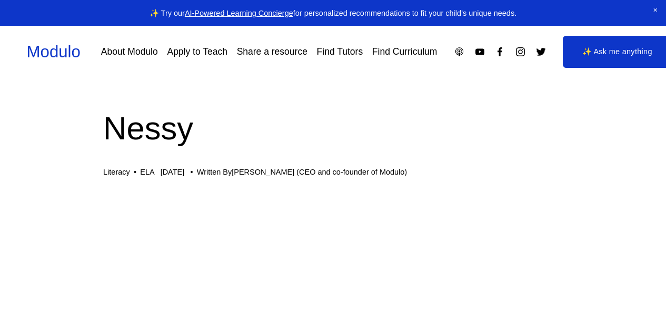 This screenshot has width=666, height=324. I want to click on a: ELA, so click(147, 172).